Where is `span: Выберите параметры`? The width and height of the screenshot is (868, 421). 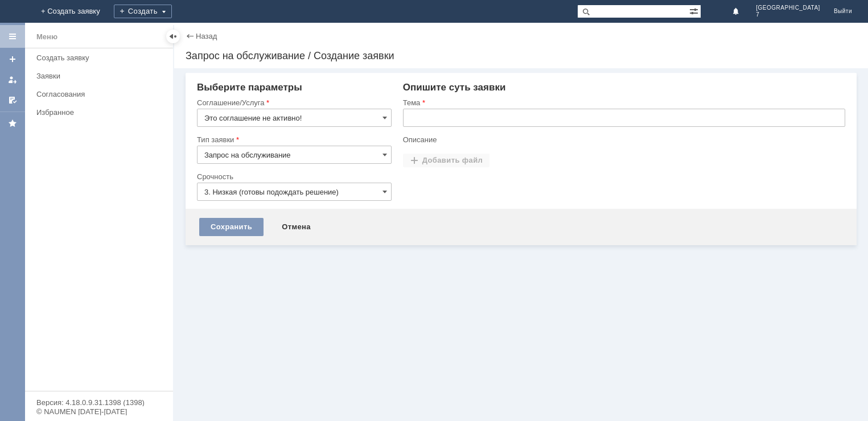
span: Выберите параметры is located at coordinates (249, 87).